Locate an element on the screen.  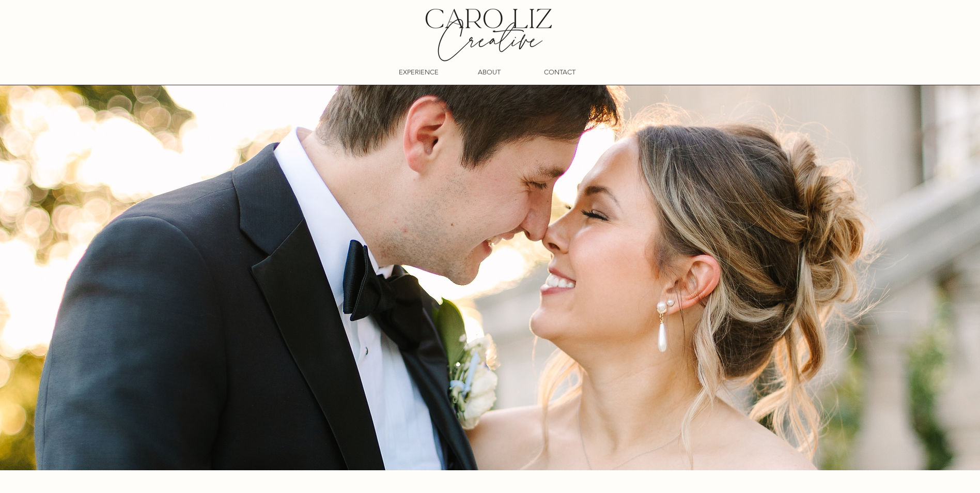
p: EXPERIENCE is located at coordinates (419, 72).